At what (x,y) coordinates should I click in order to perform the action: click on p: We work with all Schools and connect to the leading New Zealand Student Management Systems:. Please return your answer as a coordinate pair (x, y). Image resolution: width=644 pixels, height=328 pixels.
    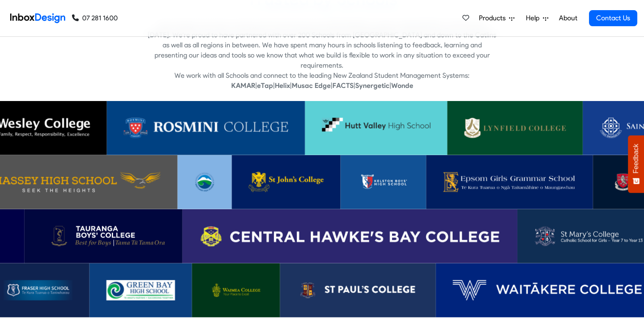
    Looking at the image, I should click on (322, 76).